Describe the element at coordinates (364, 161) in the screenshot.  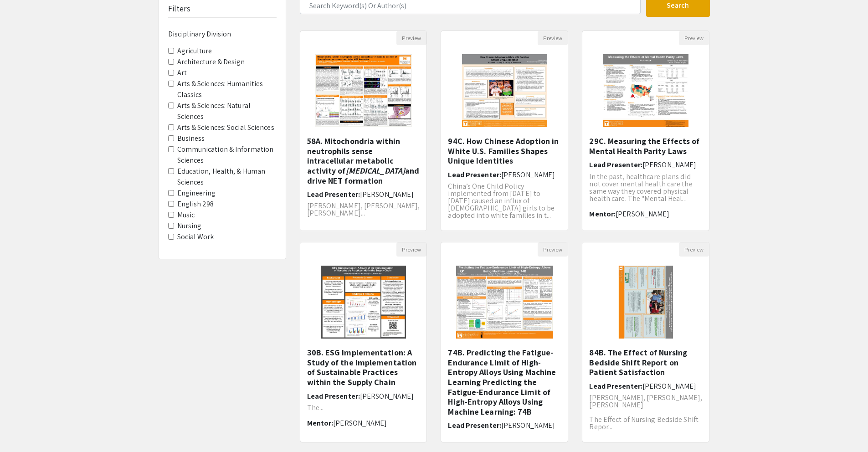
I see `h5: 58A. Mitochondria within neutrophils sense intracellular metabolic activity of and drive NET form...` at that location.